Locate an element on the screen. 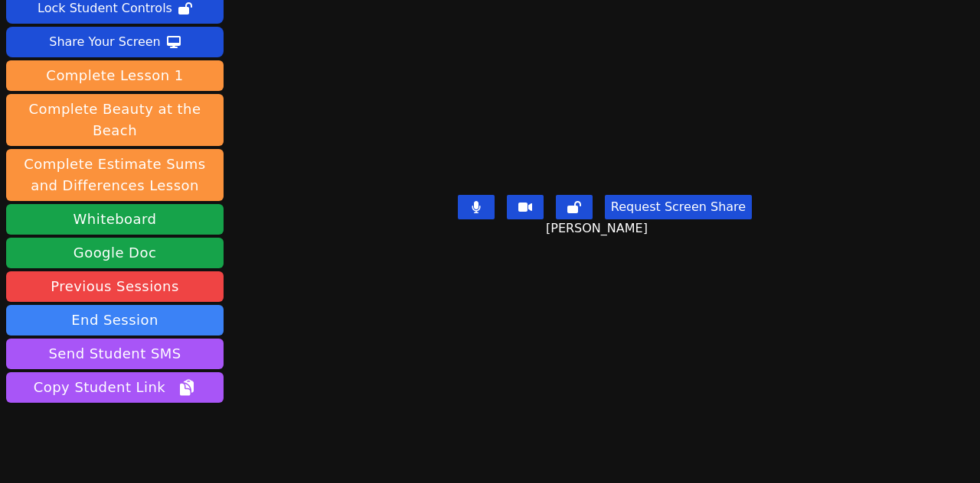 The width and height of the screenshot is (980, 483). button: Send Student SMS is located at coordinates (115, 354).